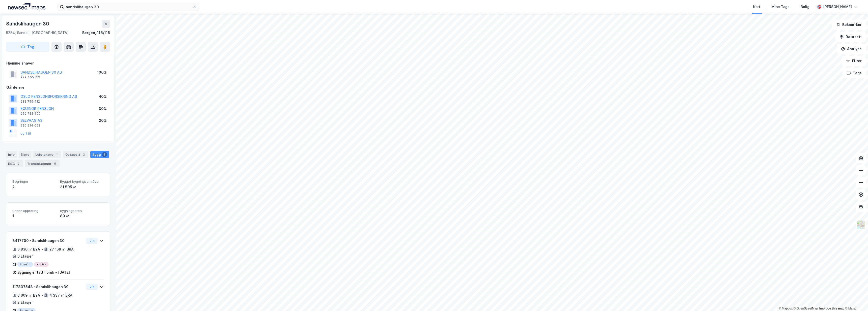 This screenshot has width=868, height=311. I want to click on div: 80 ㎡, so click(82, 216).